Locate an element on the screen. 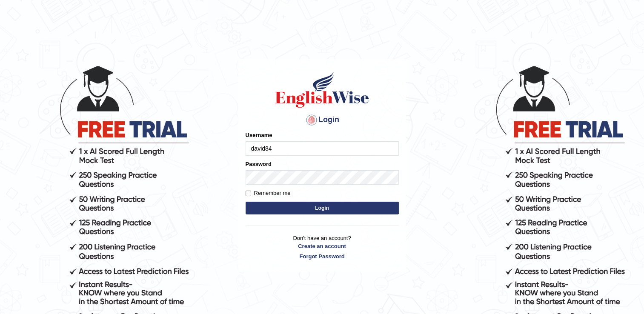 This screenshot has height=314, width=644. img: Logo of English Wise sign in for intelligent practice with AI is located at coordinates (322, 90).